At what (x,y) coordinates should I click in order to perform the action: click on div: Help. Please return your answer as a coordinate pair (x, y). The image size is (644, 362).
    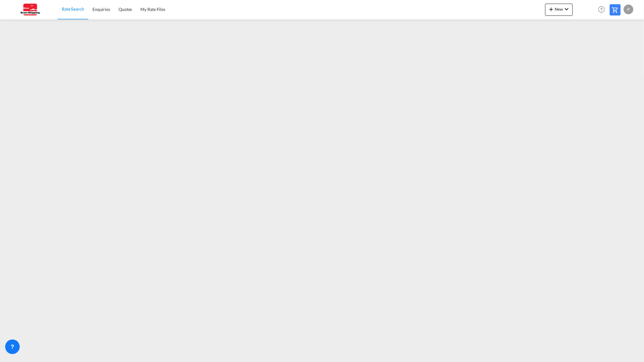
    Looking at the image, I should click on (603, 10).